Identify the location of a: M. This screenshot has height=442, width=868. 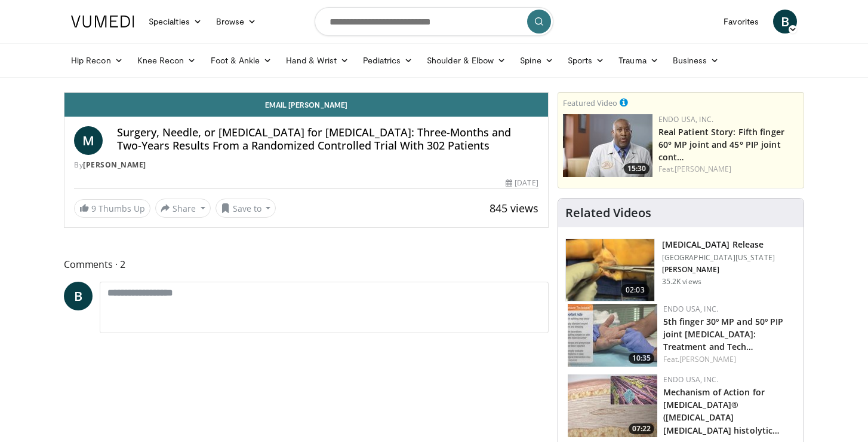
(89, 140).